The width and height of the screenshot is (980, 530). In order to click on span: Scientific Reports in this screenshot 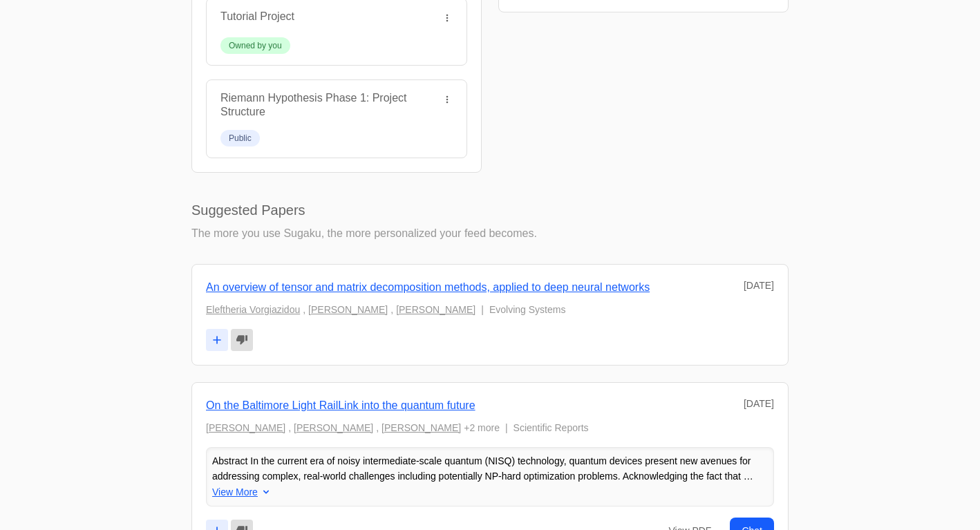, I will do `click(551, 428)`.